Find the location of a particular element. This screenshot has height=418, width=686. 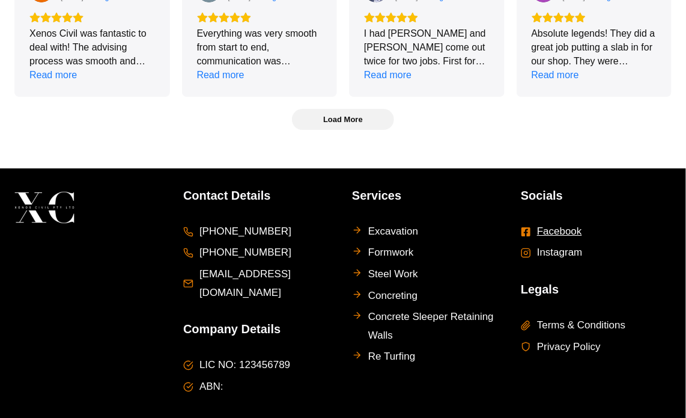

span: LIC NO: 123456789 is located at coordinates (245, 365).